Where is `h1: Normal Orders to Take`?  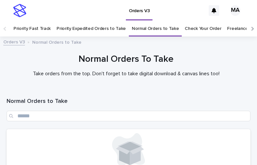
h1: Normal Orders to Take is located at coordinates (129, 102).